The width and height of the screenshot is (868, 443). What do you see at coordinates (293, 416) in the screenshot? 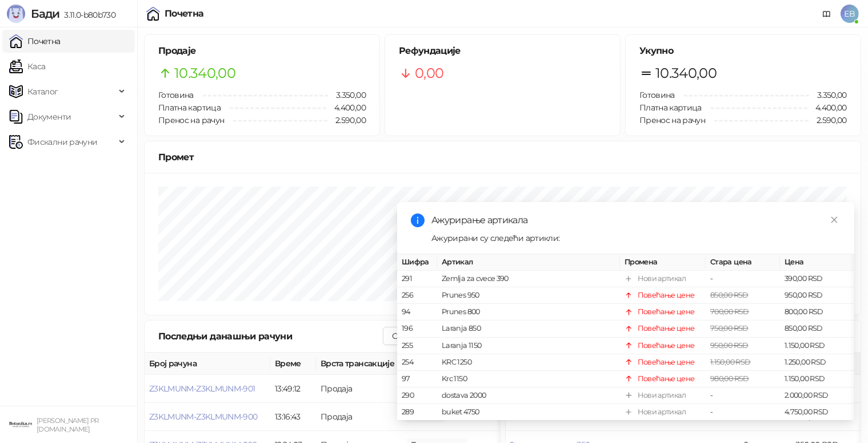
I see `td: 13:16:43` at bounding box center [293, 416].